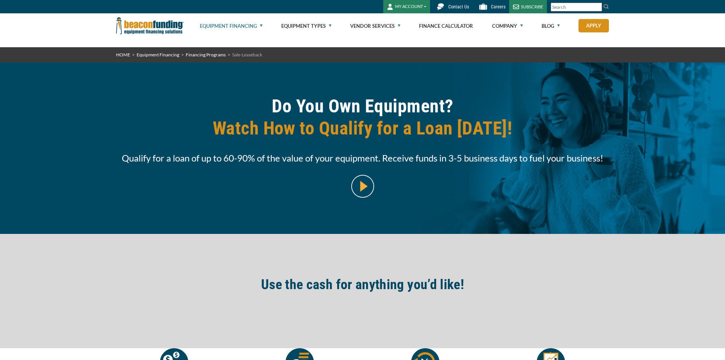  What do you see at coordinates (123, 54) in the screenshot?
I see `a: HOME` at bounding box center [123, 54].